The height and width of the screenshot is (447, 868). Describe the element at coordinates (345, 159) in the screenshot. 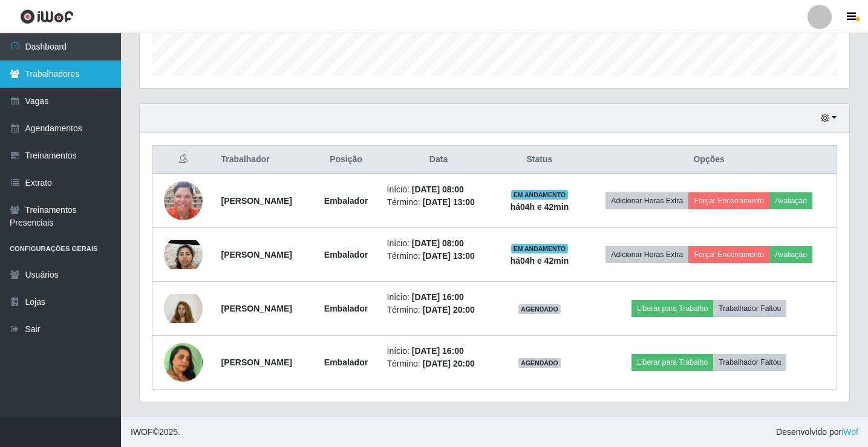

I see `th: Posição` at that location.